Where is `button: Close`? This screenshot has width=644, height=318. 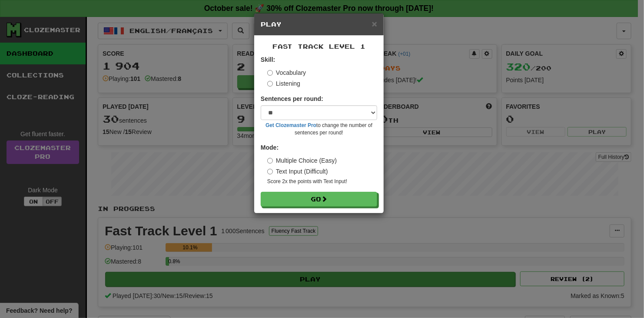 button: Close is located at coordinates (375, 23).